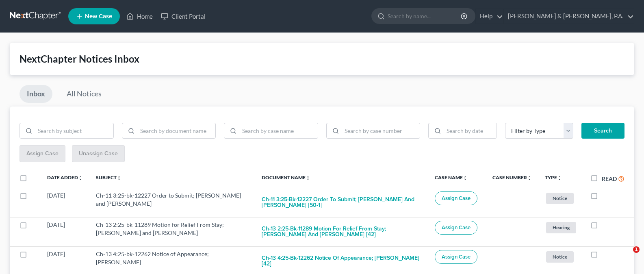  I want to click on a: Document Nameunfold_more, so click(286, 177).